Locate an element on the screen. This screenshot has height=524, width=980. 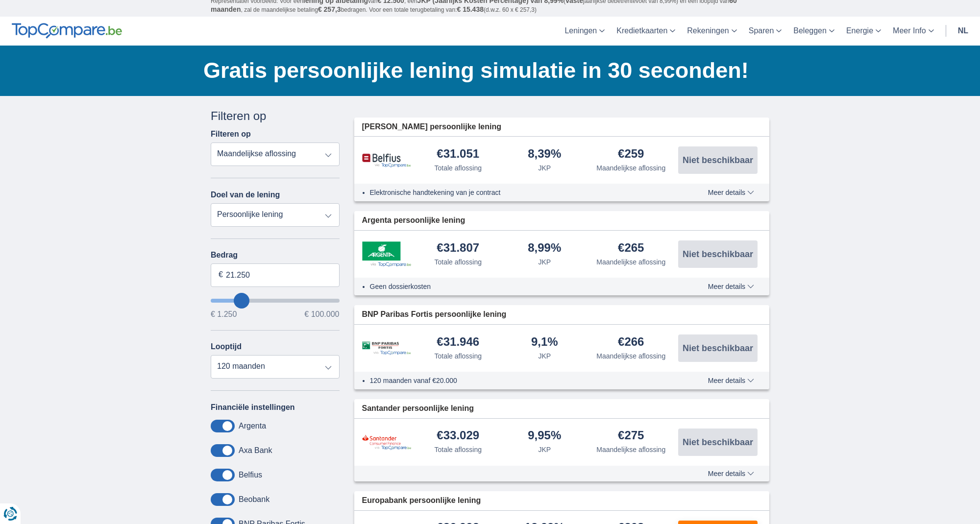
li: Geen dossierkosten is located at coordinates (520, 287).